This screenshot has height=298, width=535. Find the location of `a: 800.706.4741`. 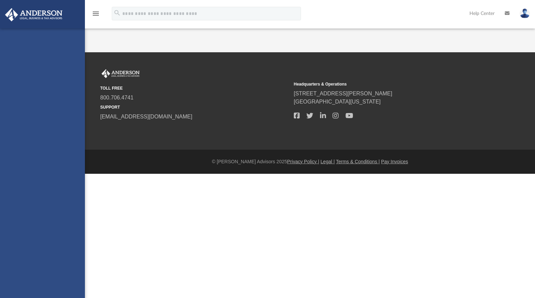

a: 800.706.4741 is located at coordinates (117, 97).